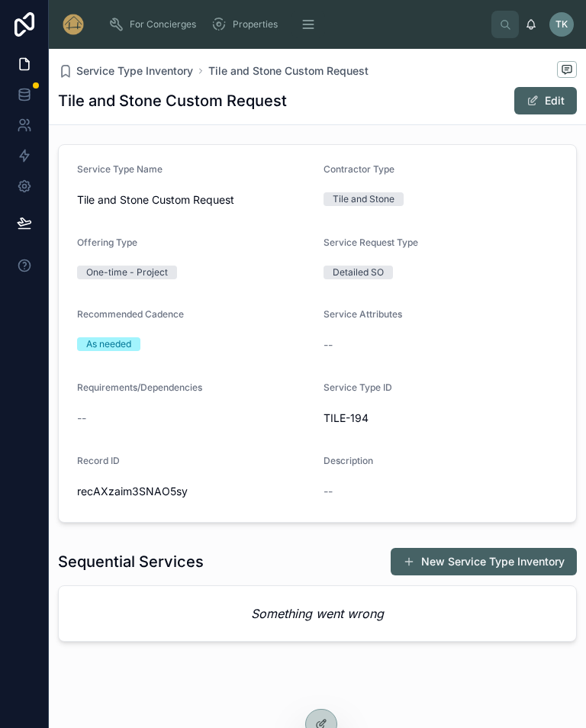  What do you see at coordinates (359, 169) in the screenshot?
I see `span: Contractor Type` at bounding box center [359, 169].